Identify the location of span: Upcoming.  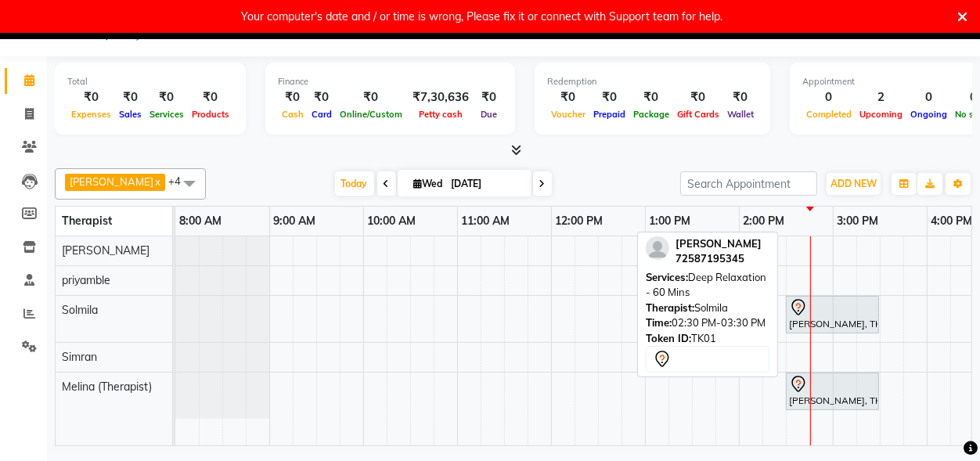
(880, 115).